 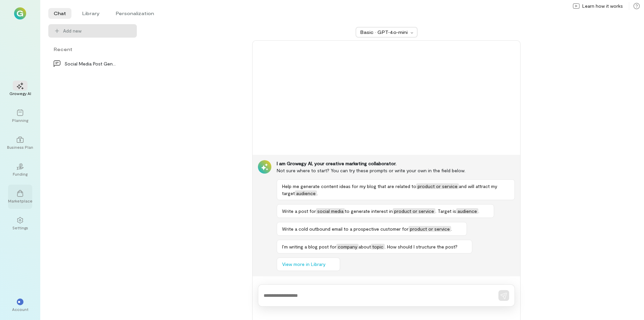 What do you see at coordinates (97, 31) in the screenshot?
I see `span: Add new` at bounding box center [97, 31].